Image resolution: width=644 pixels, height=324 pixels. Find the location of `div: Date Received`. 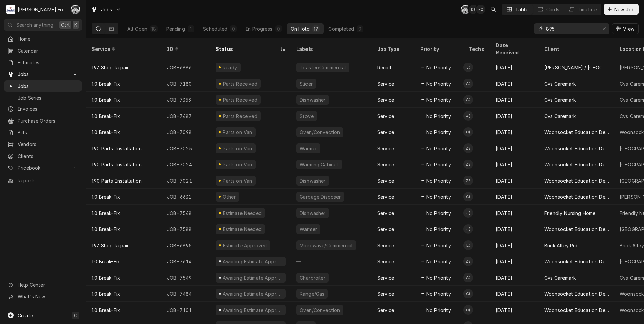

div: Date Received is located at coordinates (514, 49).